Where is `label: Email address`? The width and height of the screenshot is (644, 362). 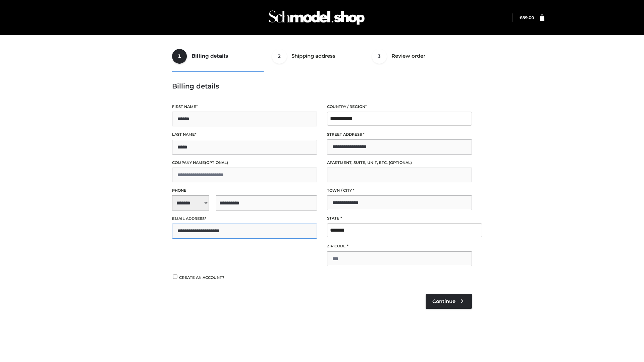 label: Email address is located at coordinates (244, 219).